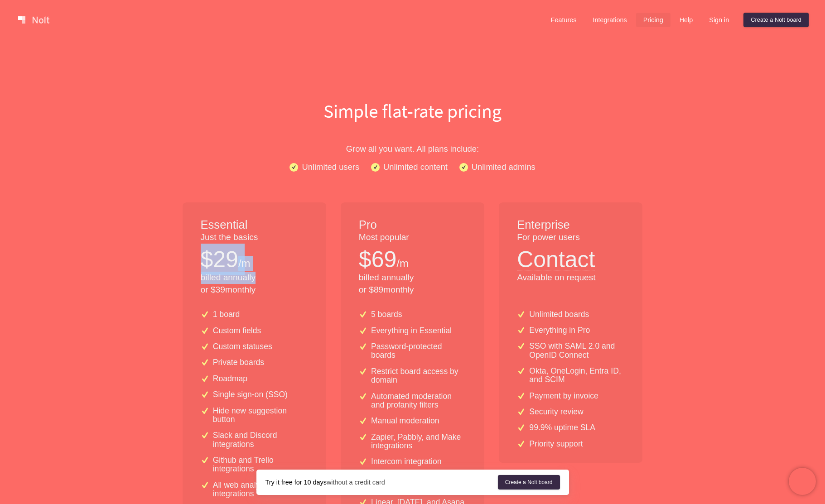  I want to click on p: Hide new suggestion button, so click(261, 415).